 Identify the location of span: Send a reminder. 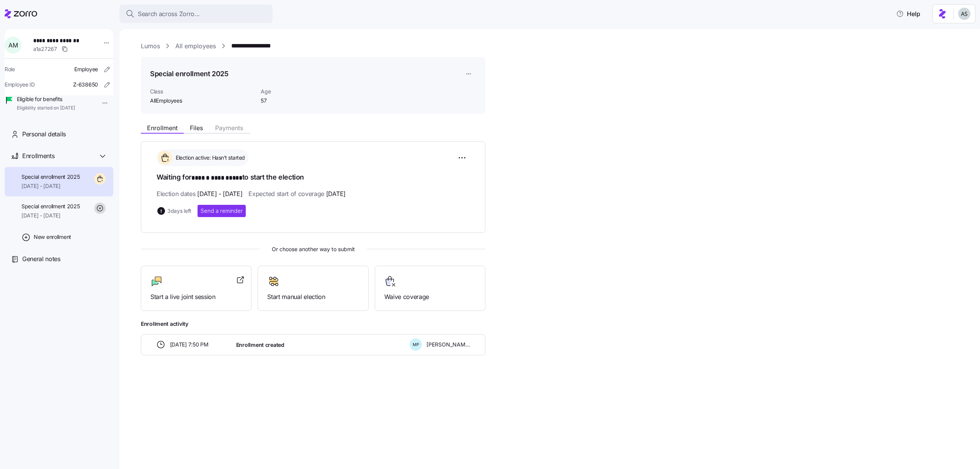
(222, 211).